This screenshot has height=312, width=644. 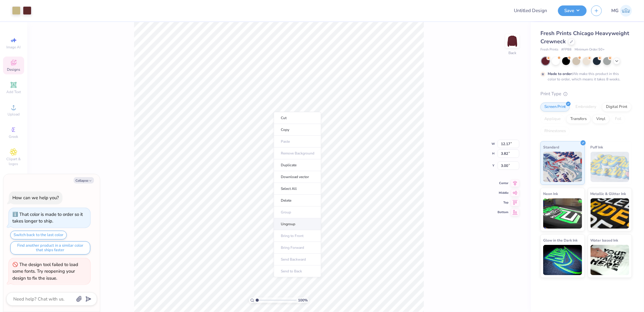 I want to click on span: Metallic & Glitter Ink, so click(x=609, y=194).